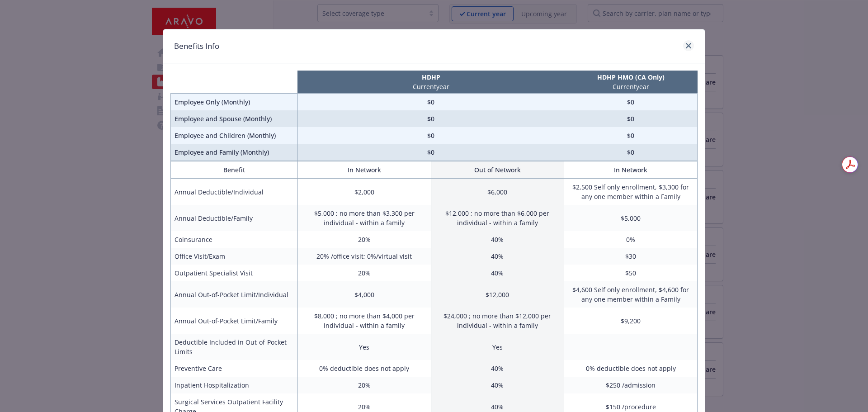  What do you see at coordinates (630, 239) in the screenshot?
I see `td: 0%` at bounding box center [630, 239].